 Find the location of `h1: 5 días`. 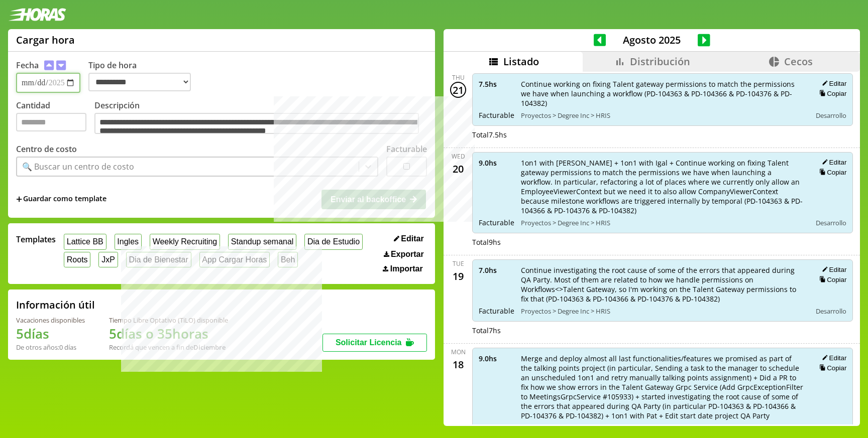

h1: 5 días is located at coordinates (50, 334).